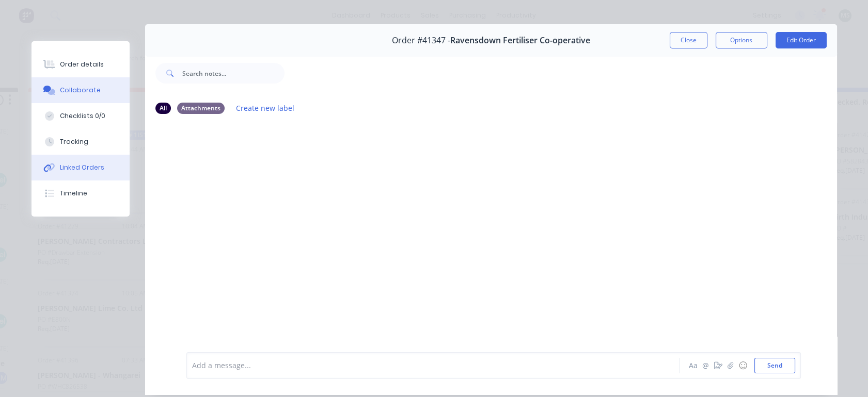 The height and width of the screenshot is (397, 868). Describe the element at coordinates (80, 194) in the screenshot. I see `button: Timeline` at that location.